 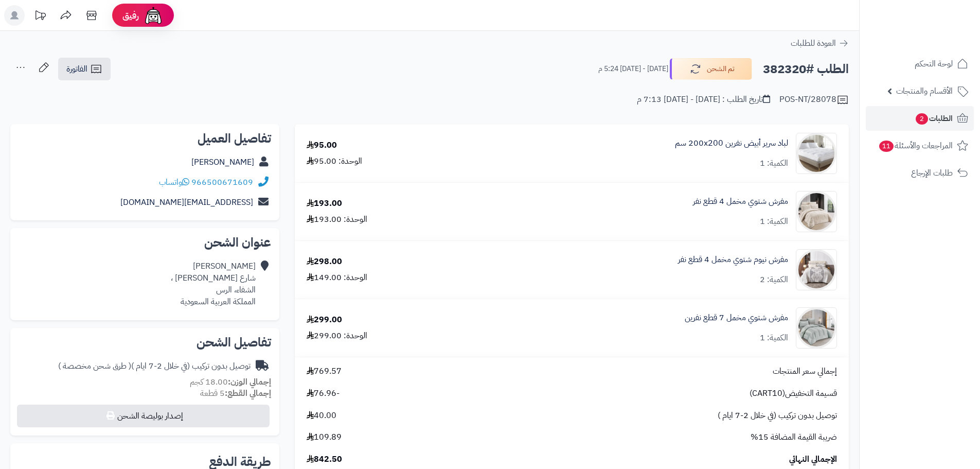 What do you see at coordinates (324, 203) in the screenshot?
I see `div: 193.00` at bounding box center [324, 203].